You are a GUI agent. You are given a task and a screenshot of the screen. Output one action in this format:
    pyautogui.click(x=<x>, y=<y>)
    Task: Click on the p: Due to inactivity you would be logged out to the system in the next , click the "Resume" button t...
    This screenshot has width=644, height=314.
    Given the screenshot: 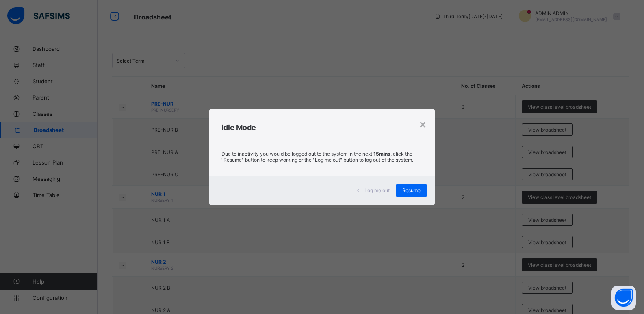 What is the action you would take?
    pyautogui.click(x=322, y=157)
    